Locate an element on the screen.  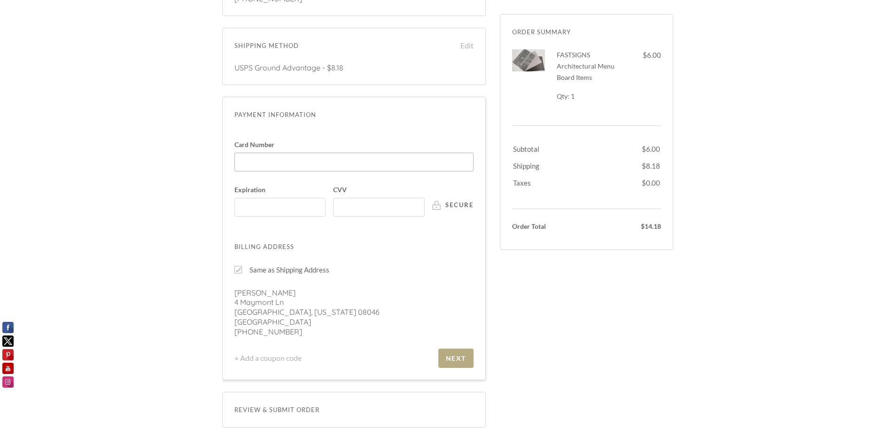
span: Same as Shipping Address is located at coordinates (289, 270).